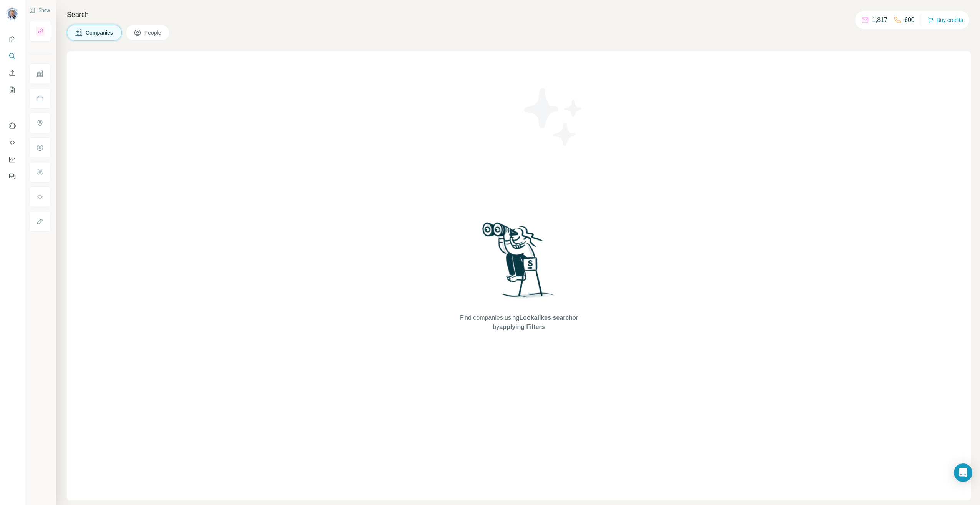  What do you see at coordinates (910, 20) in the screenshot?
I see `p: 600` at bounding box center [910, 20].